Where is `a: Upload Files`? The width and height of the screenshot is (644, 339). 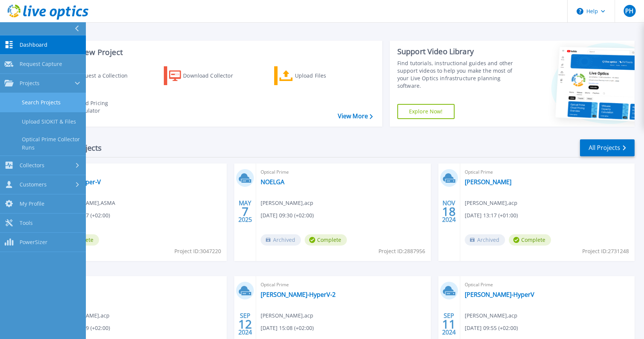
a: Upload Files is located at coordinates (316, 76).